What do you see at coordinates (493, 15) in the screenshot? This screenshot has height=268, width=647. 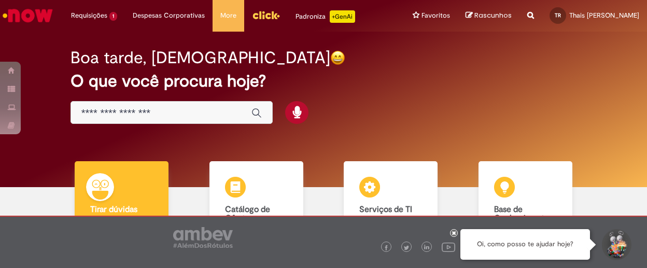 I see `span: Rascunhos` at bounding box center [493, 15].